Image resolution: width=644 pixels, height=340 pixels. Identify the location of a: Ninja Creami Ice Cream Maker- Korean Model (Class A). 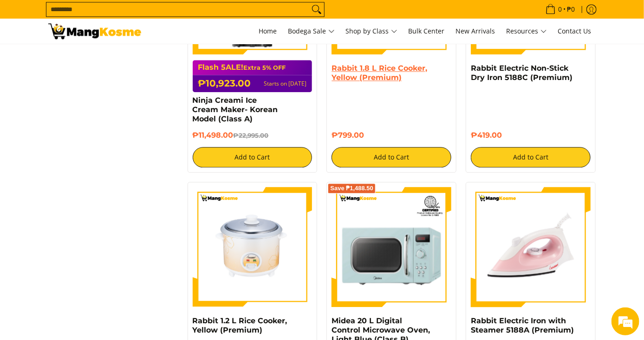
(235, 109).